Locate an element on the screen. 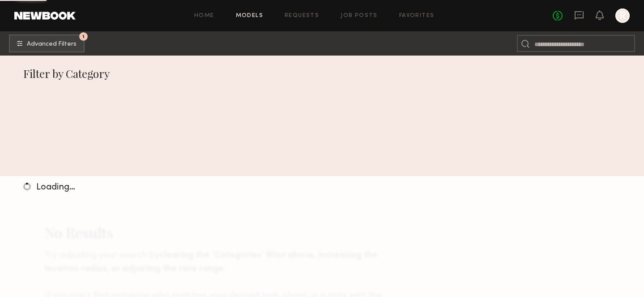 The width and height of the screenshot is (644, 297). span: Loading… is located at coordinates (55, 187).